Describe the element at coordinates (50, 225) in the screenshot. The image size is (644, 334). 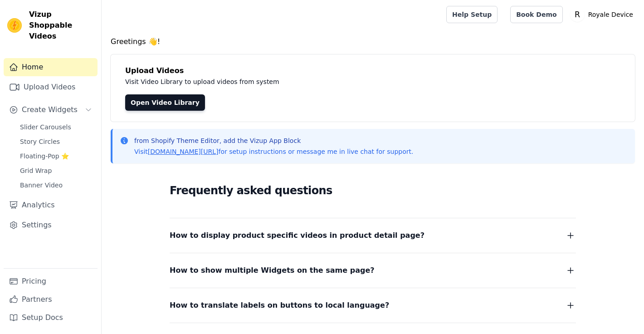
I see `a: Settings` at that location.